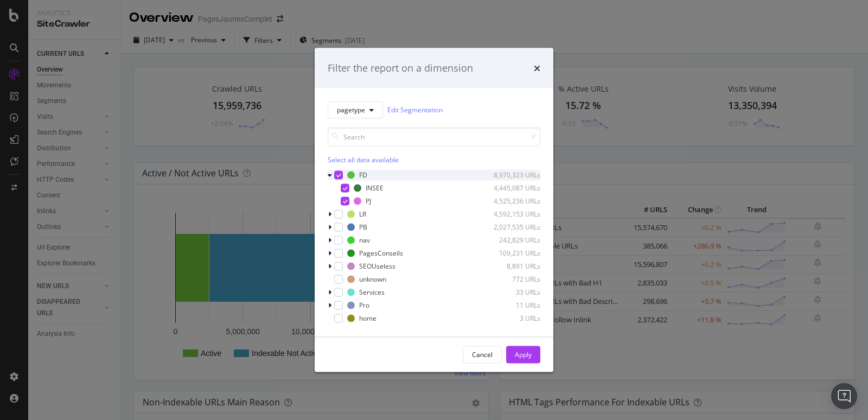 The width and height of the screenshot is (868, 420). I want to click on div: LR, so click(362, 214).